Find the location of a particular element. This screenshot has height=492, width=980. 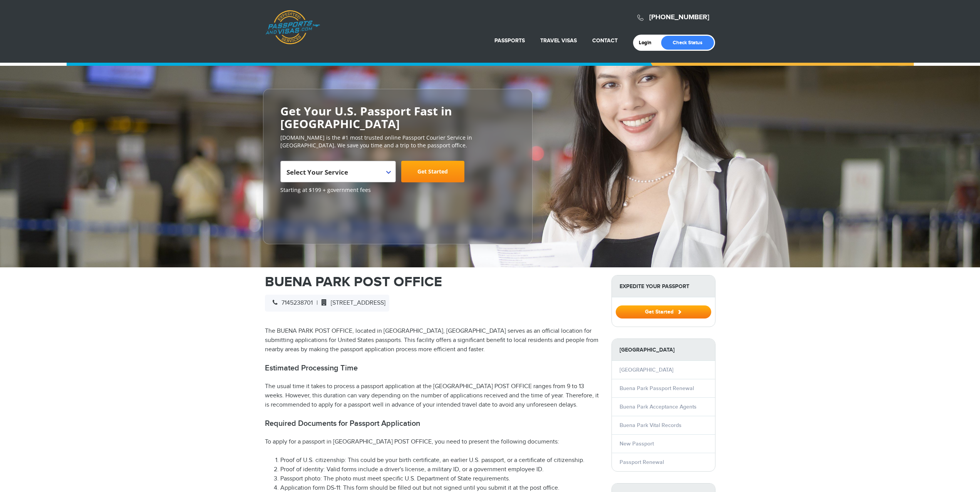

a: Contact is located at coordinates (605, 40).